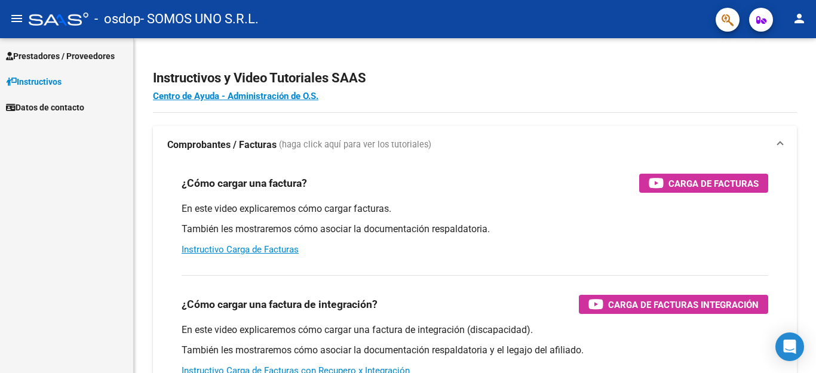  What do you see at coordinates (475, 351) in the screenshot?
I see `p: También les mostraremos cómo asociar la documentación respaldatoria y el legajo del afiliado.` at bounding box center [475, 351].